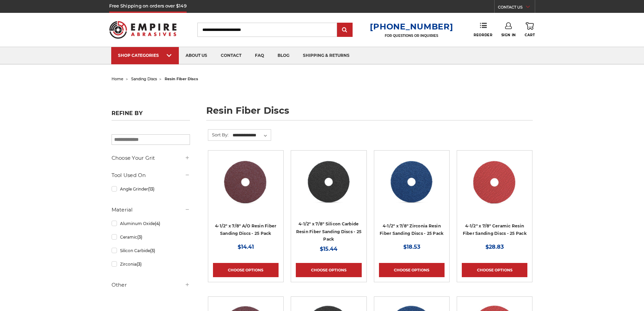  I want to click on a: shipping & returns, so click(326, 56).